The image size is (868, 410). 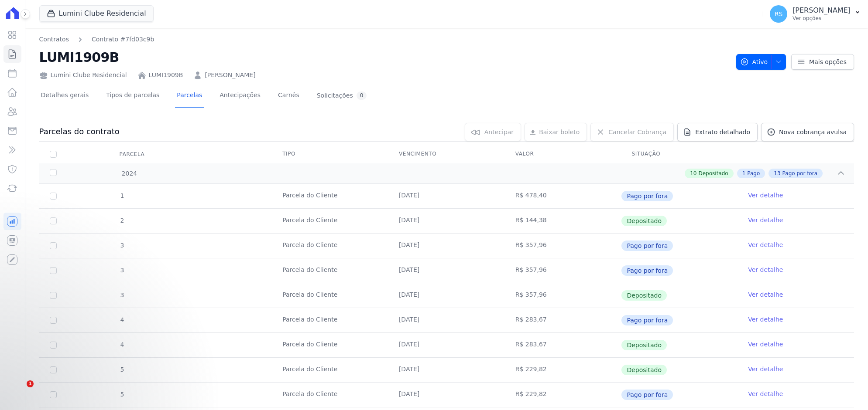 What do you see at coordinates (122, 221) in the screenshot?
I see `span: 2` at bounding box center [122, 221].